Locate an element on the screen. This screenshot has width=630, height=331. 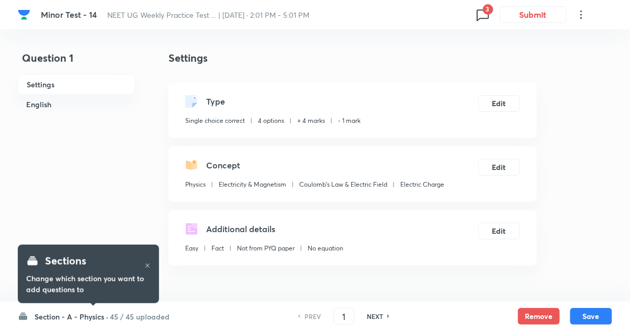
p: Single choice correct is located at coordinates (215, 121).